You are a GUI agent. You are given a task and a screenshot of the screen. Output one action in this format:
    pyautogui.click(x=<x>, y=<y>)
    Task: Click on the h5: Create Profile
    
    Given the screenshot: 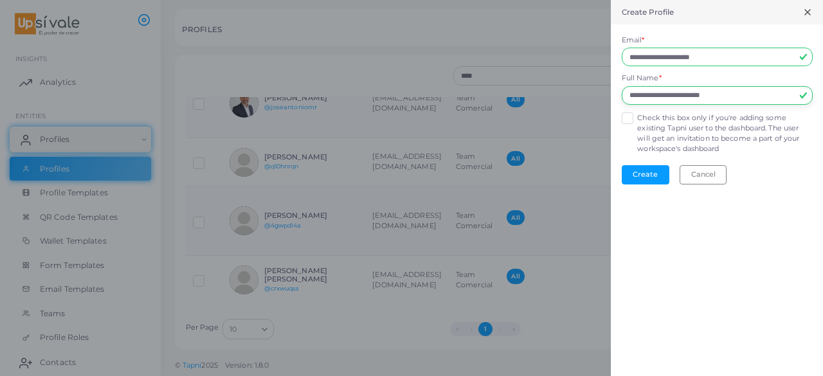 What is the action you would take?
    pyautogui.click(x=648, y=12)
    